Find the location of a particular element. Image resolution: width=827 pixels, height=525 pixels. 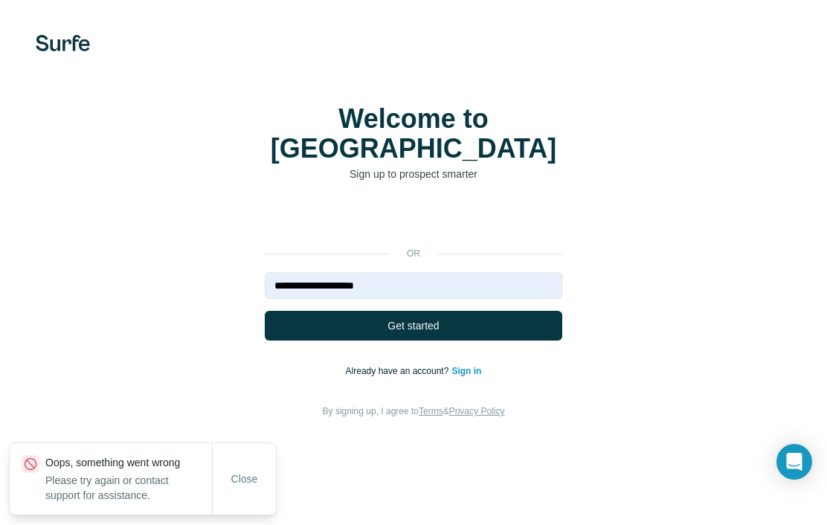

p: or is located at coordinates (413, 254).